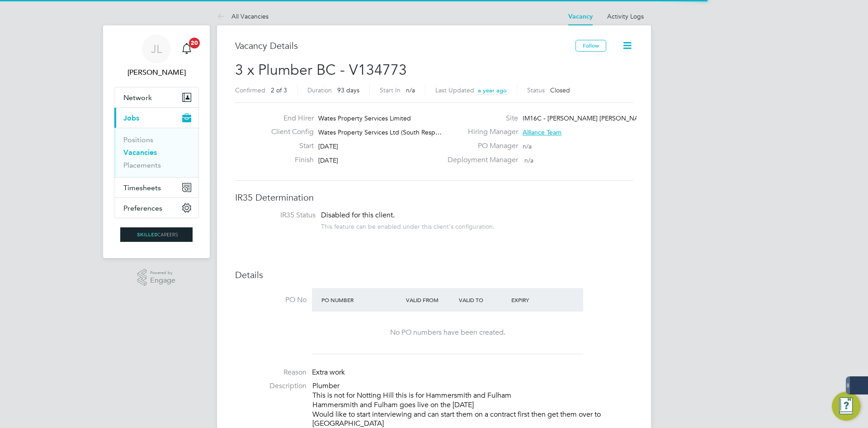 Image resolution: width=868 pixels, height=428 pixels. Describe the element at coordinates (187, 49) in the screenshot. I see `a: 20` at that location.